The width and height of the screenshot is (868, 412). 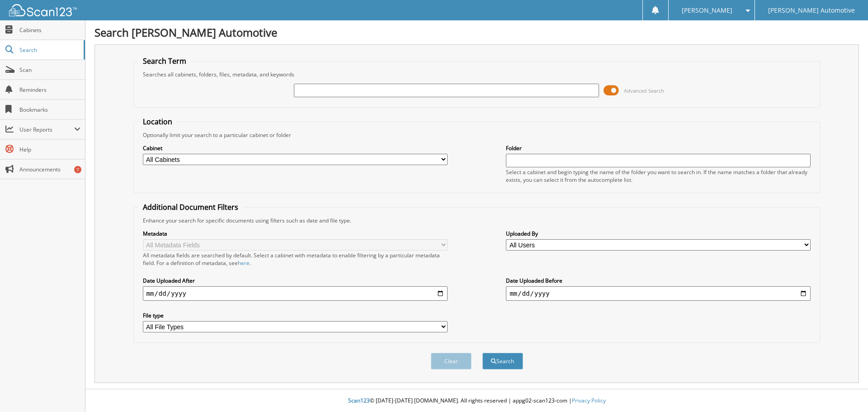 What do you see at coordinates (78, 170) in the screenshot?
I see `div: 7` at bounding box center [78, 170].